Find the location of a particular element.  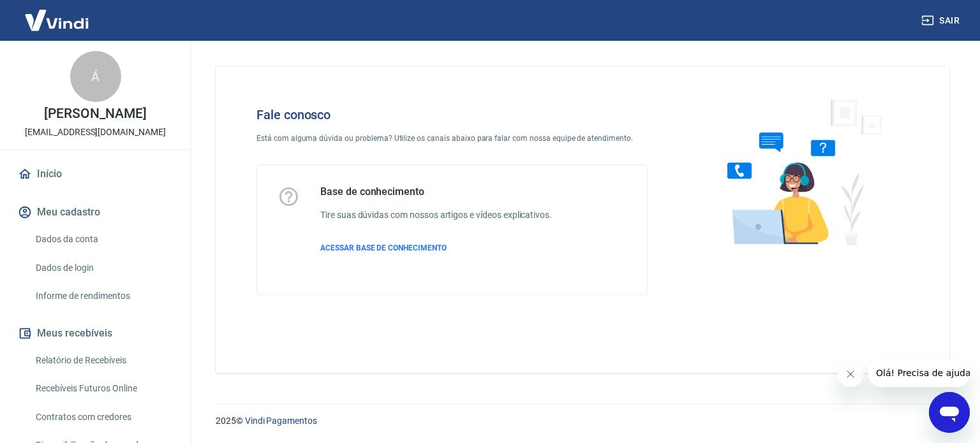

span: ACESSAR BASE DE CONHECIMENTO is located at coordinates (383, 248).